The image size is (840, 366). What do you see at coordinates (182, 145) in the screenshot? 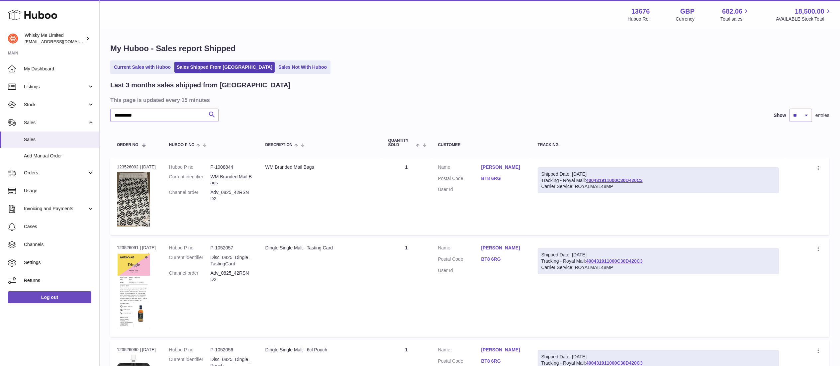
I see `span: Huboo P no` at bounding box center [182, 145].